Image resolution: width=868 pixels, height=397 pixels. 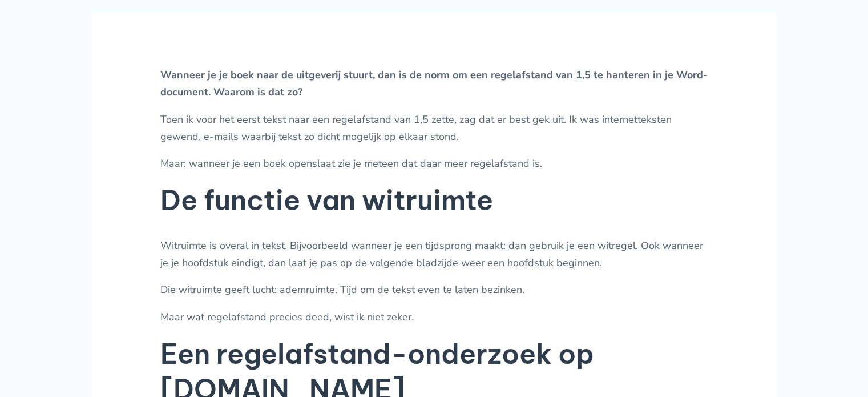 I want to click on p: Toen ik voor het eerst tekst naar een regelafstand van 1,5 zette, zag dat er best gek uit. Ik was..., so click(x=434, y=128).